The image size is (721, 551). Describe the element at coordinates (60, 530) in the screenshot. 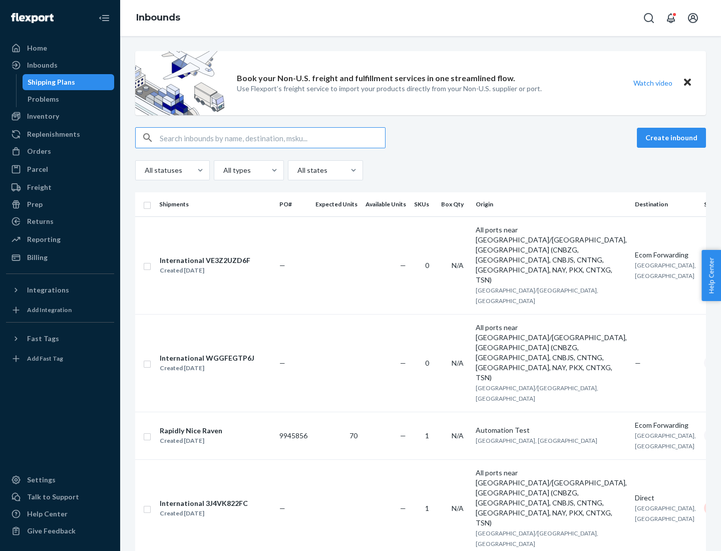

I see `button: Give Feedback` at that location.